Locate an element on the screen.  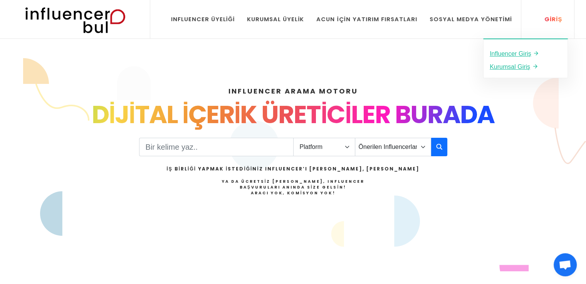
a: Kurumsal Giriş is located at coordinates (525, 67).